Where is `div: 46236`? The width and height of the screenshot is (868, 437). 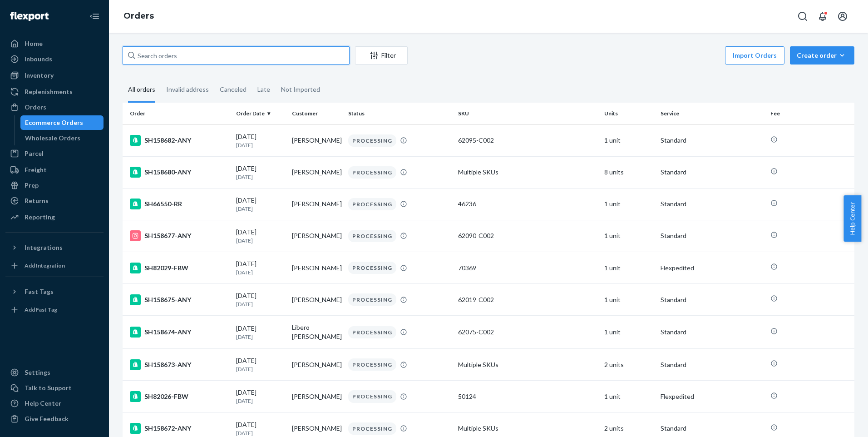 div: 46236 is located at coordinates (528, 204).